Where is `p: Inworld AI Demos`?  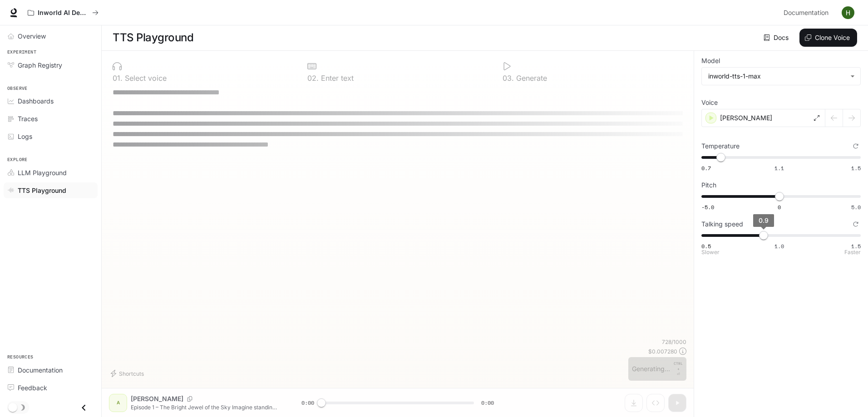
p: Inworld AI Demos is located at coordinates (63, 13).